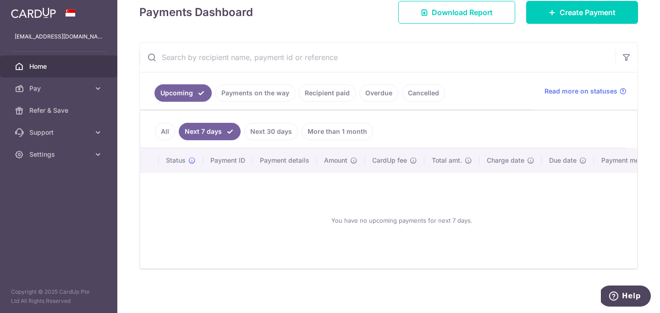  Describe the element at coordinates (60, 155) in the screenshot. I see `span: Settings` at that location.